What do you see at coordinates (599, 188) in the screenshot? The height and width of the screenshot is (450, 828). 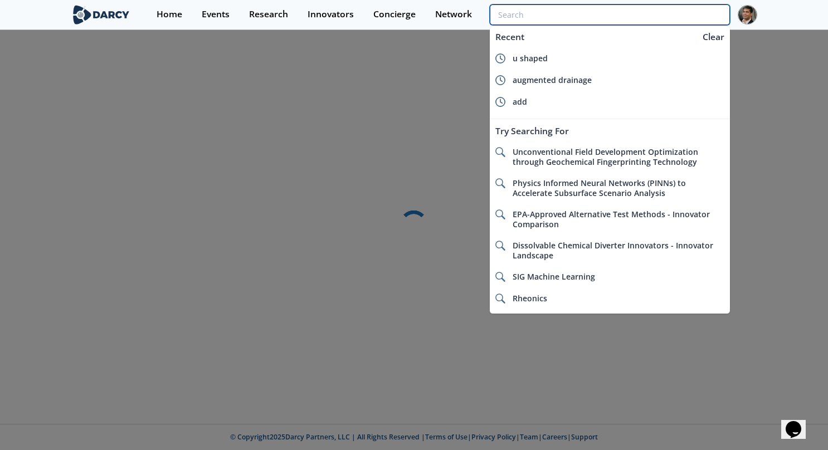 I see `span: Physics Informed Neural Networks (PINNs) to Accelerate Subsurface Scenario Analysis` at bounding box center [599, 188].